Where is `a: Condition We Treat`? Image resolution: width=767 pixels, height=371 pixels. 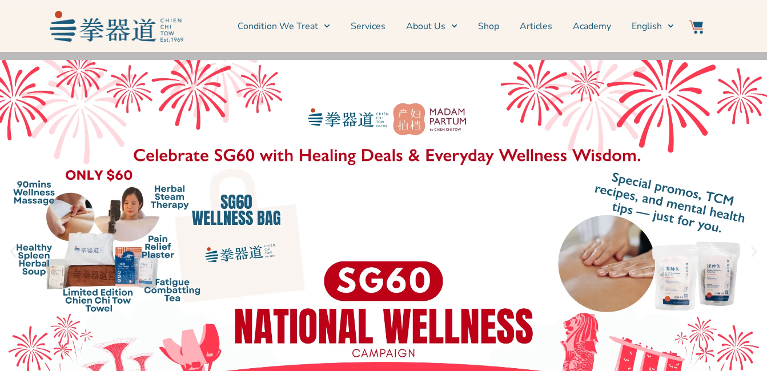 a: Condition We Treat is located at coordinates (284, 26).